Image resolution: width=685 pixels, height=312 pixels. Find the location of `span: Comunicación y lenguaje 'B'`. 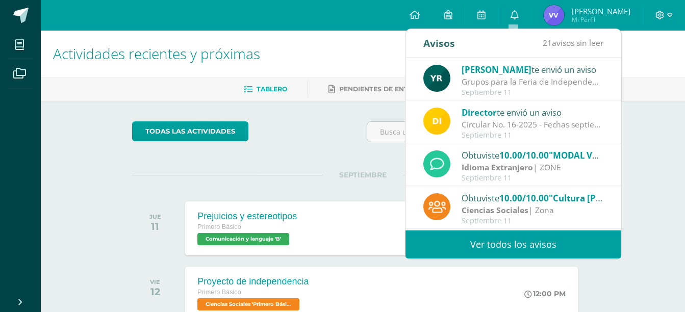

span: Comunicación y lenguaje 'B' is located at coordinates (243, 239).